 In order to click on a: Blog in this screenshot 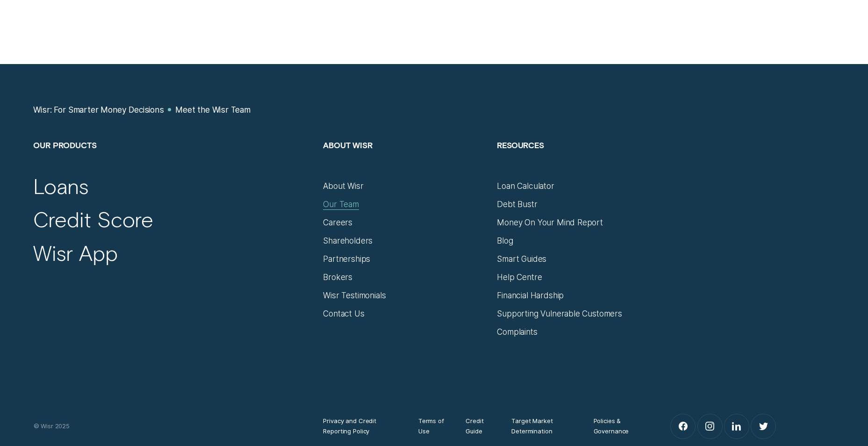, I will do `click(505, 241)`.